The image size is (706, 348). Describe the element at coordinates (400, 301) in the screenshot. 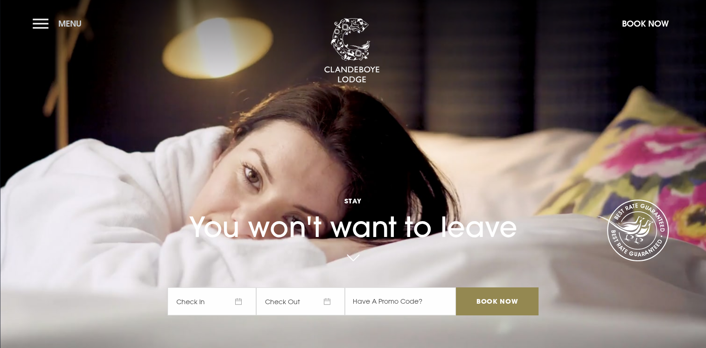

I see `input: Have A Promo Code?` at that location.